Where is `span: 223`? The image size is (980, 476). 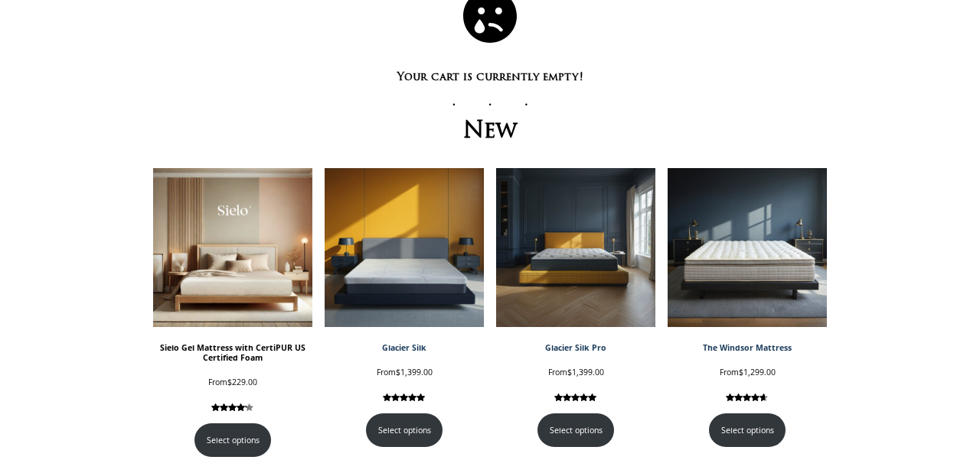 span: 223 is located at coordinates (745, 404).